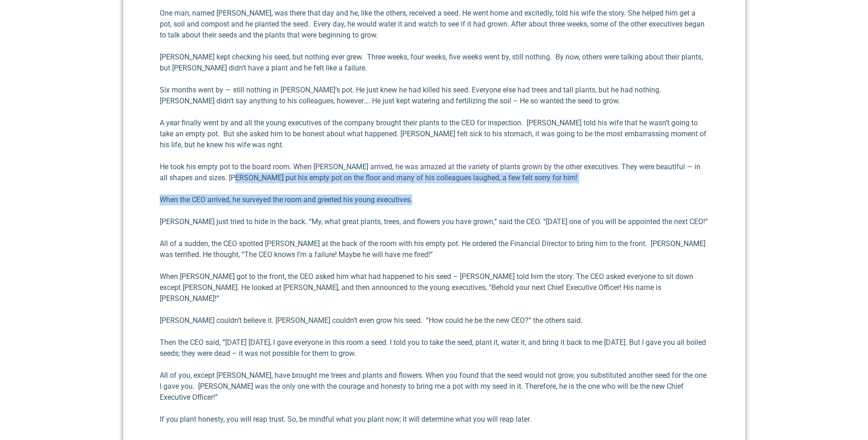 The image size is (868, 440). What do you see at coordinates (434, 419) in the screenshot?
I see `p: If you plant honesty, you will reap trust. So, be mindful what you plant now; it will determine w...` at bounding box center [434, 419].